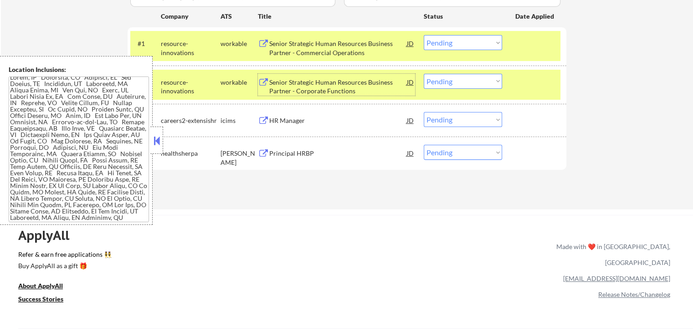  Describe the element at coordinates (41, 285) in the screenshot. I see `u: About ApplyAll` at that location.